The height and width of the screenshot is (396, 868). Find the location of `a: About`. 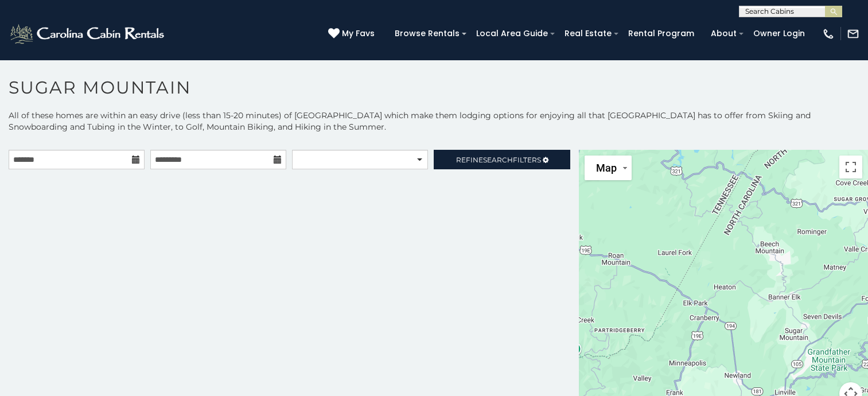

a: About is located at coordinates (723, 33).